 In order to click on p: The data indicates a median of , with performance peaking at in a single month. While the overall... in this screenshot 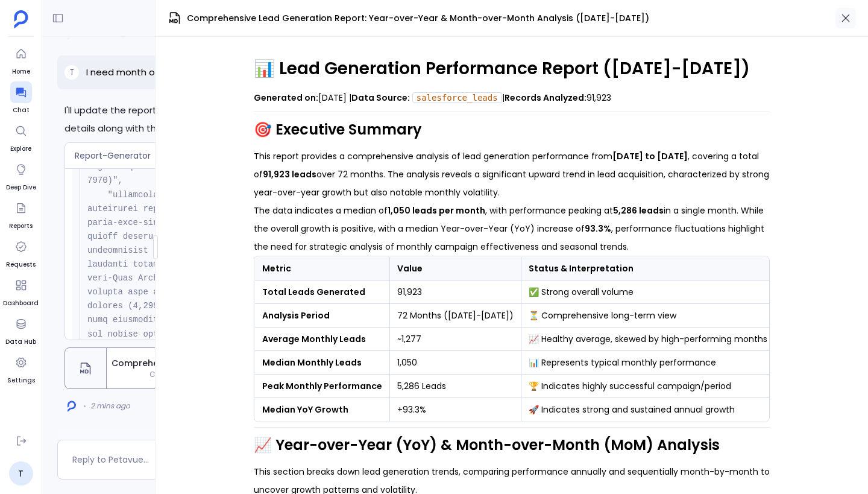, I will do `click(512, 228)`.